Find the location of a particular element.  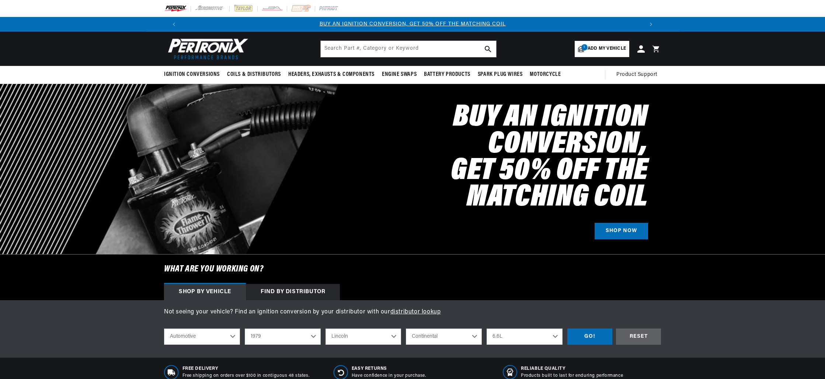

summary: Coils & Distributors is located at coordinates (254, 74).